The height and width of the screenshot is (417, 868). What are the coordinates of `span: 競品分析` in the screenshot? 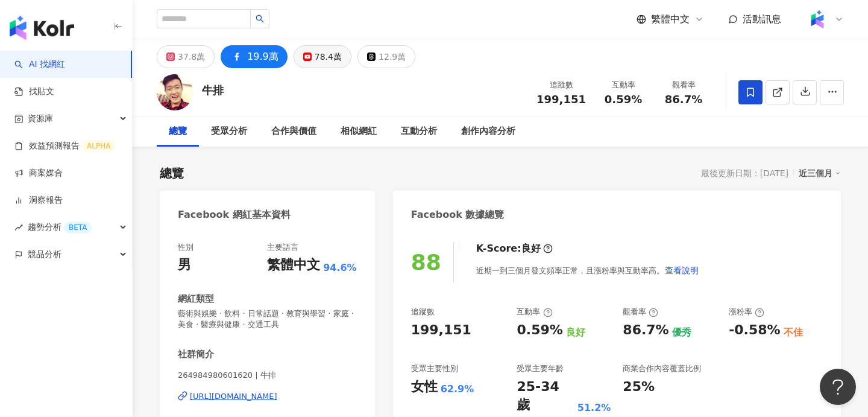 It's located at (45, 254).